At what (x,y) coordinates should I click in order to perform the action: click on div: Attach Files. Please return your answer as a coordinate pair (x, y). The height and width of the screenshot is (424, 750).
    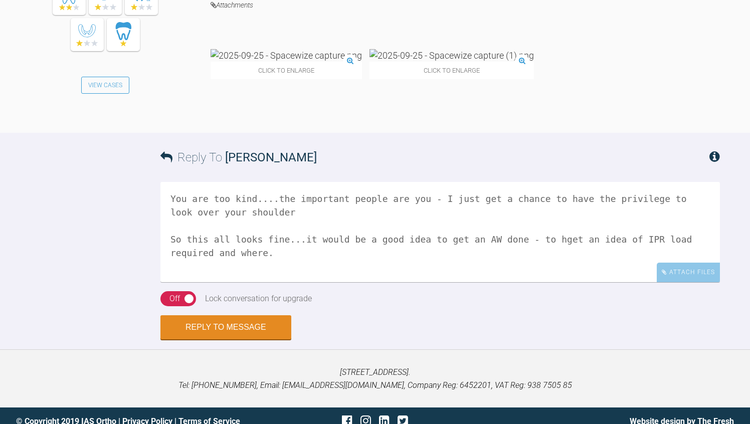
    Looking at the image, I should click on (688, 272).